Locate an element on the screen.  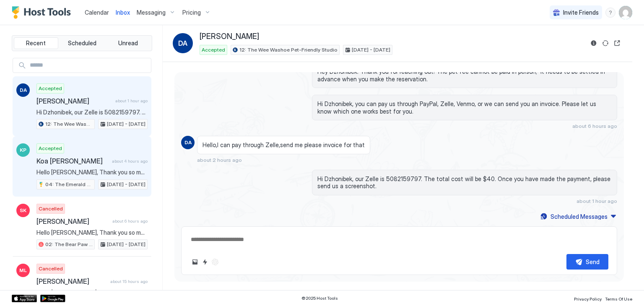
input: Input Field is located at coordinates (89, 66).